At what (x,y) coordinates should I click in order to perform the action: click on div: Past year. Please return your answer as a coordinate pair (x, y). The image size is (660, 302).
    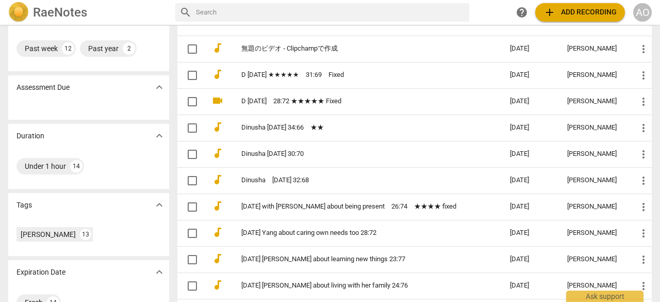
    Looking at the image, I should click on (103, 48).